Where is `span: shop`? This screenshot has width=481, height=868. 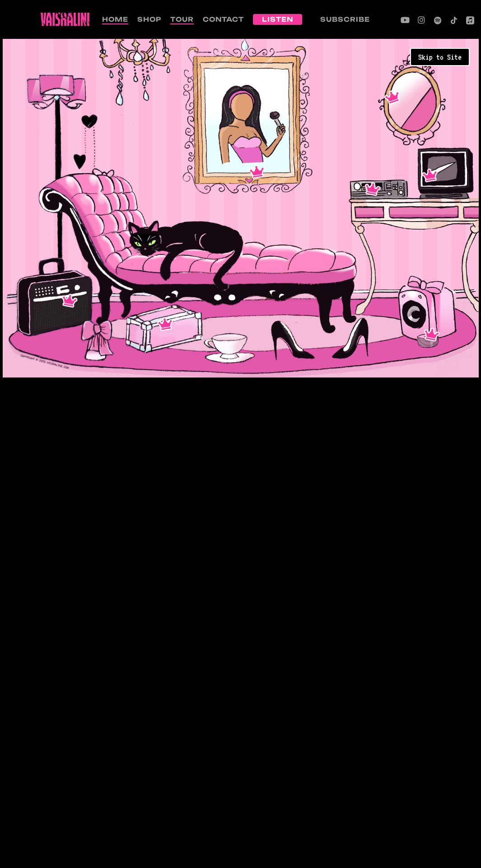 span: shop is located at coordinates (149, 19).